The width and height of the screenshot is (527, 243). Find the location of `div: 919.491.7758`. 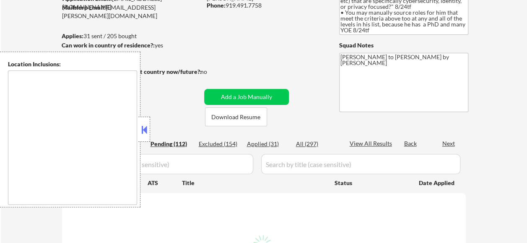

div: 919.491.7758 is located at coordinates (266, 5).